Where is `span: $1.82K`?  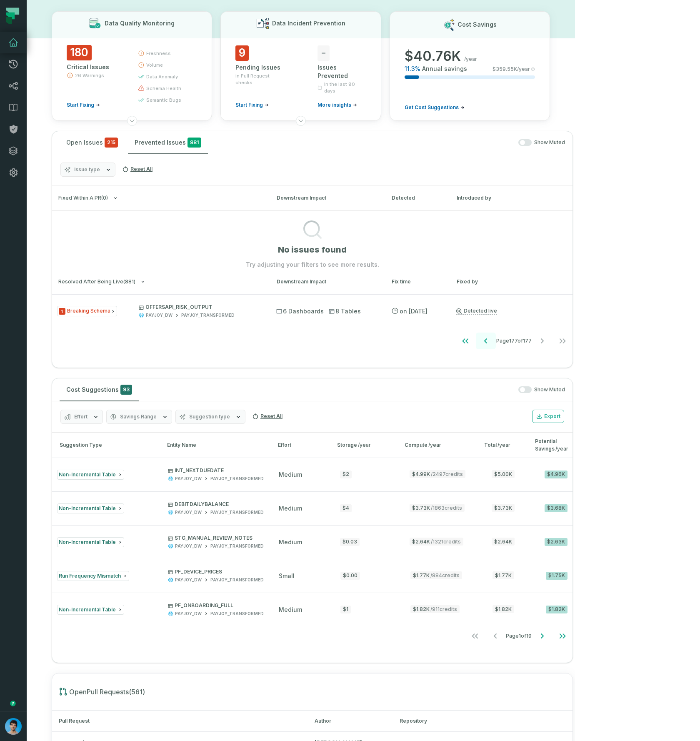 span: $1.82K is located at coordinates (436, 609).